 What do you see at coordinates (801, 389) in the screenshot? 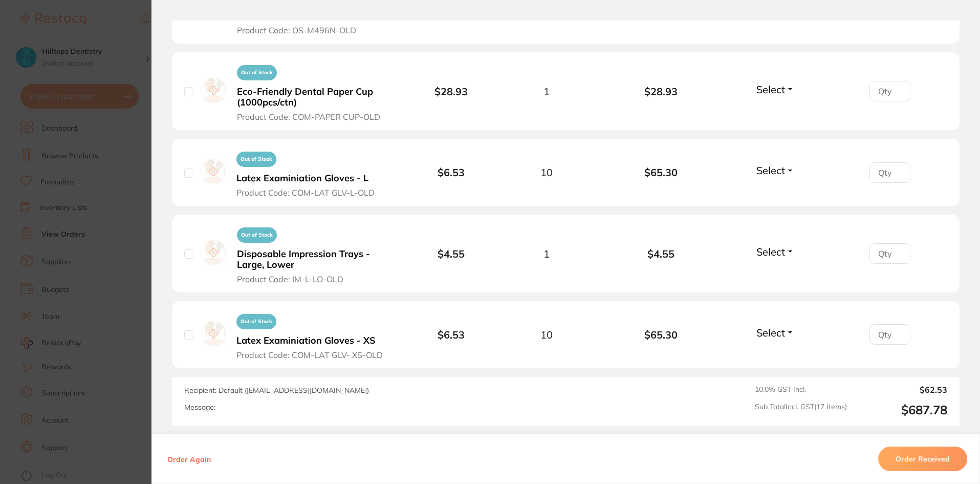
I see `span: 10.0 % GST Incl.` at bounding box center [801, 389].